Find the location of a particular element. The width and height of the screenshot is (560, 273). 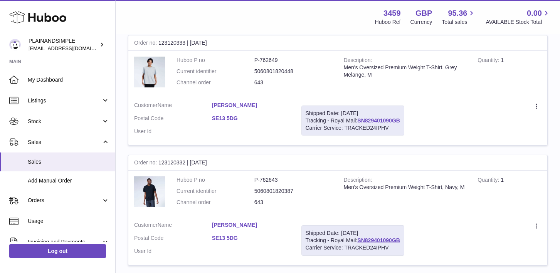

a: Log out is located at coordinates (57, 251).